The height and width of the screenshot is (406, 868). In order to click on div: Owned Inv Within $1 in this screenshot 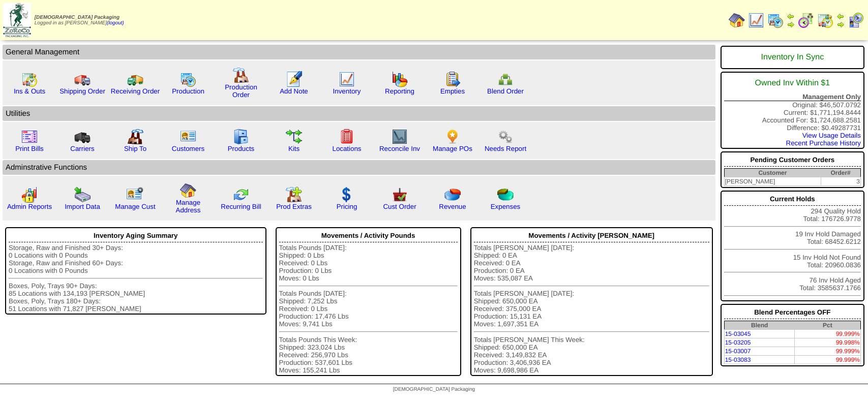, I will do `click(792, 83)`.